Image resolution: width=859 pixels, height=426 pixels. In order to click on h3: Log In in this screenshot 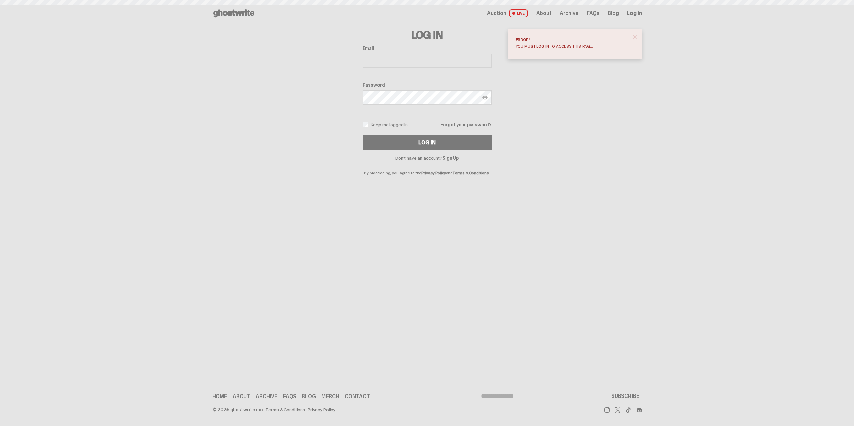, I will do `click(427, 35)`.